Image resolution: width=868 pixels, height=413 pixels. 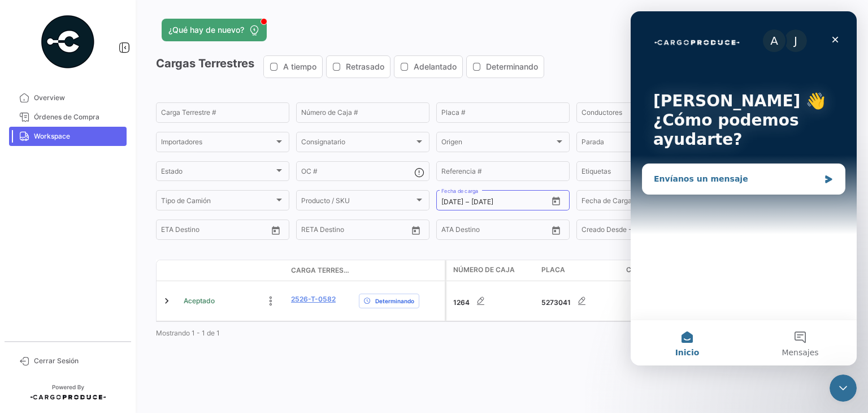 What do you see at coordinates (232, 270) in the screenshot?
I see `datatable-header-cell: Estado` at bounding box center [232, 270].